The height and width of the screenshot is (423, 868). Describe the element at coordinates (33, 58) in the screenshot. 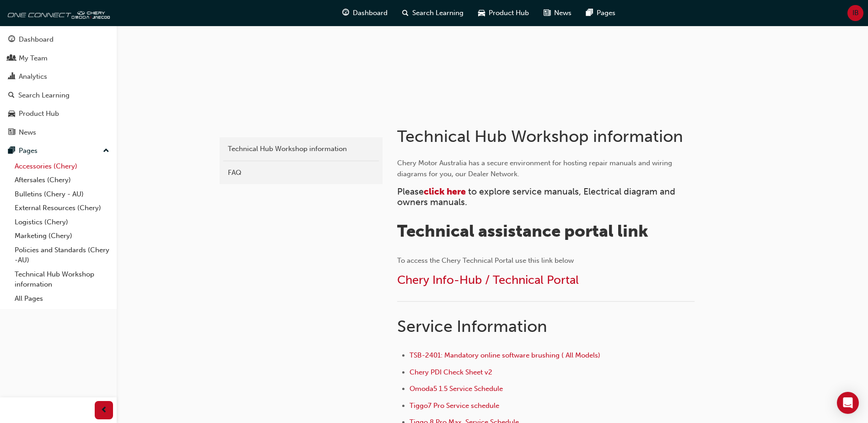

I see `div: My Team` at that location.